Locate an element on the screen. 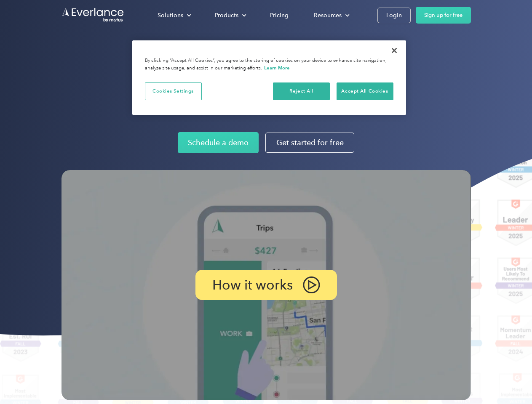 This screenshot has height=404, width=532. button: Reject All is located at coordinates (301, 92).